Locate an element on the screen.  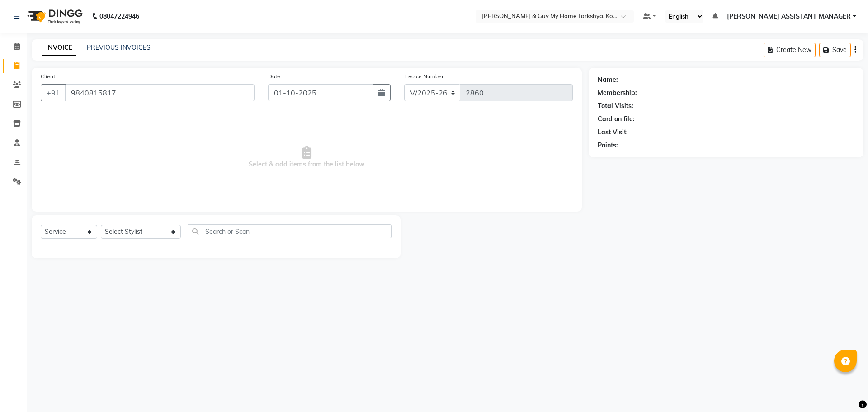
div: Last Visit: is located at coordinates (613, 132).